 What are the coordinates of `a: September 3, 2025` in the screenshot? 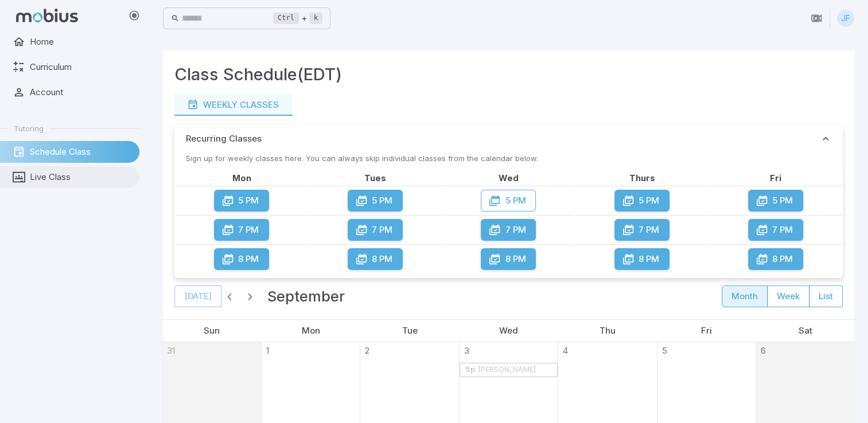 It's located at (464, 349).